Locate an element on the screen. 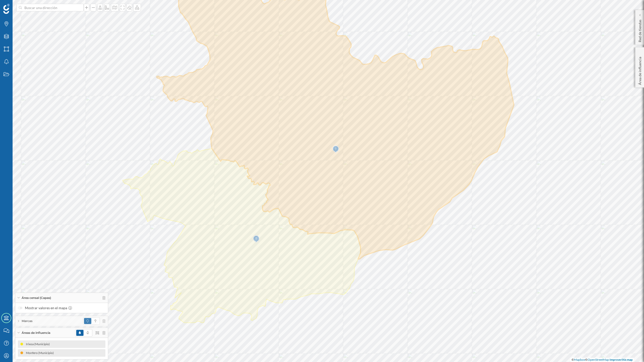 This screenshot has width=644, height=362. span: Soporte is located at coordinates (19, 6).